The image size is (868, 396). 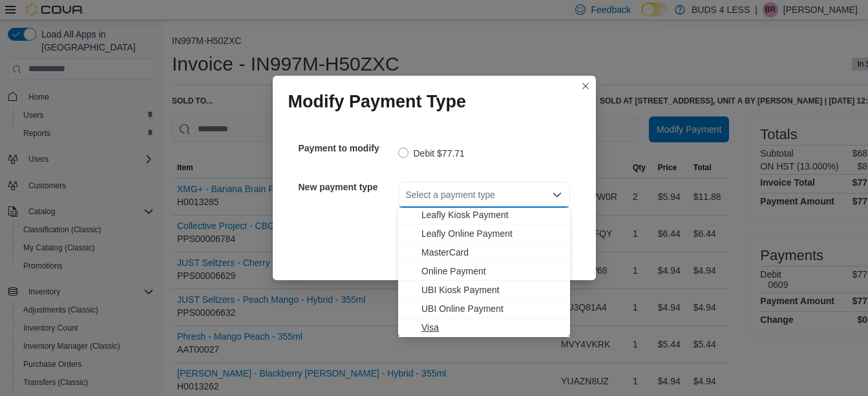 What do you see at coordinates (492, 328) in the screenshot?
I see `span: Visa` at bounding box center [492, 328].